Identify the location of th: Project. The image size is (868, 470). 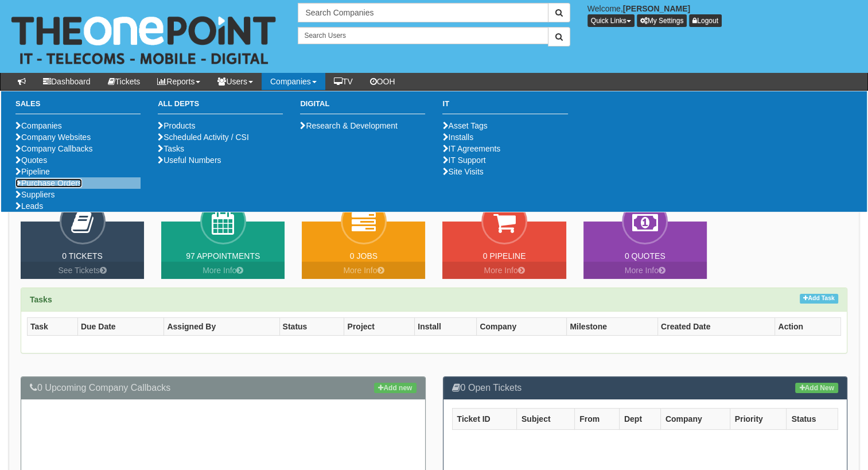
(379, 327).